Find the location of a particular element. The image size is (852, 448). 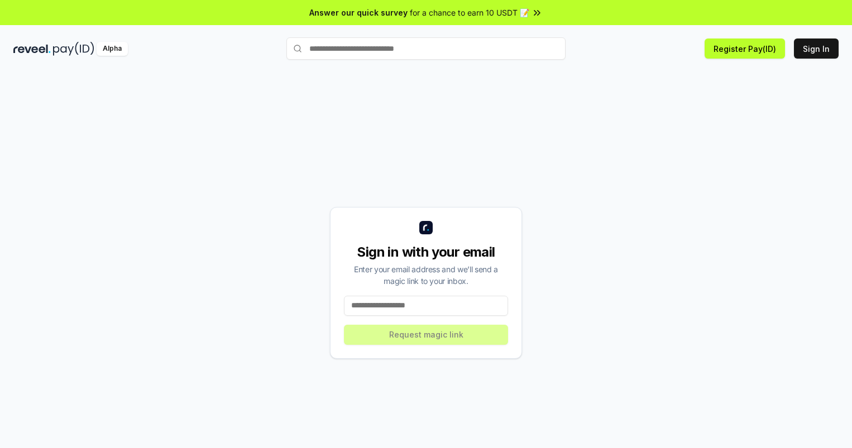

div: Sign in with your email is located at coordinates (426, 252).